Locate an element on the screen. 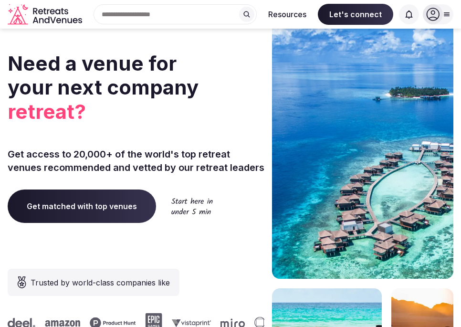  svg: Vistaprint company logo is located at coordinates (190, 323).